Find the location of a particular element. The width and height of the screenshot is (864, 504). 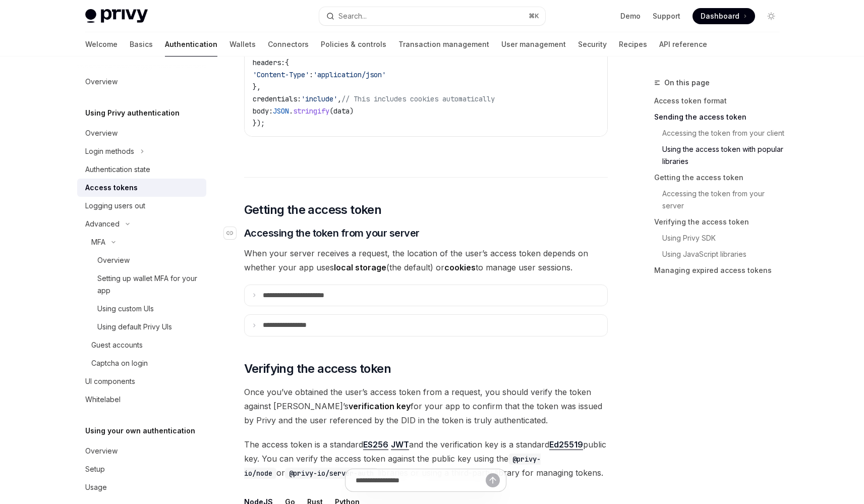

a: Whitelabel is located at coordinates (142, 399).